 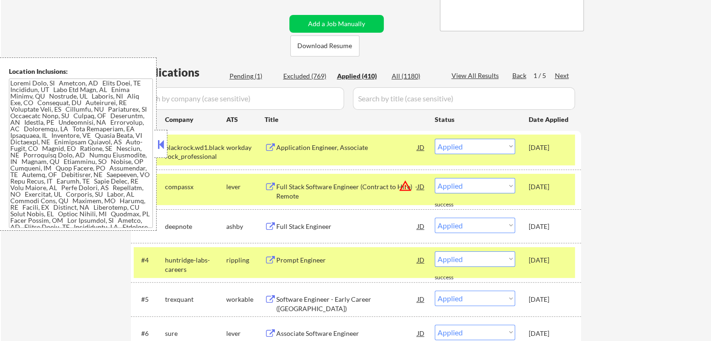 I want to click on div: 1 / 5, so click(x=544, y=76).